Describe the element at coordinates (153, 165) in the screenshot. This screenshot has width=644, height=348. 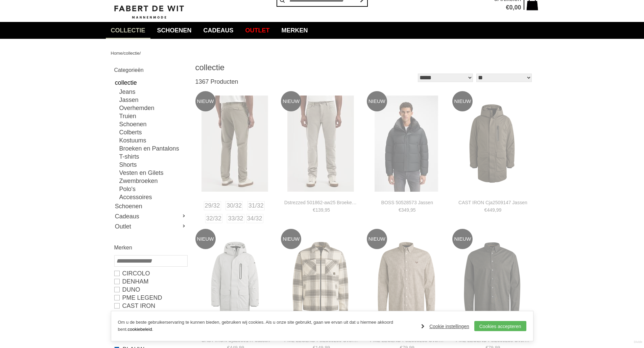
I see `a: Shorts` at that location.